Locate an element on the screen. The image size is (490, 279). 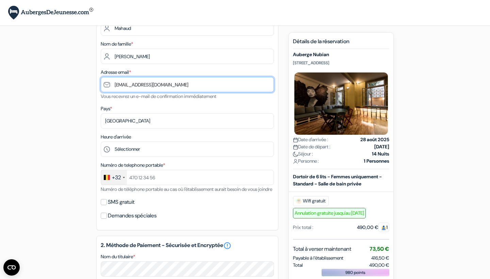
span: Total is located at coordinates (298, 265).